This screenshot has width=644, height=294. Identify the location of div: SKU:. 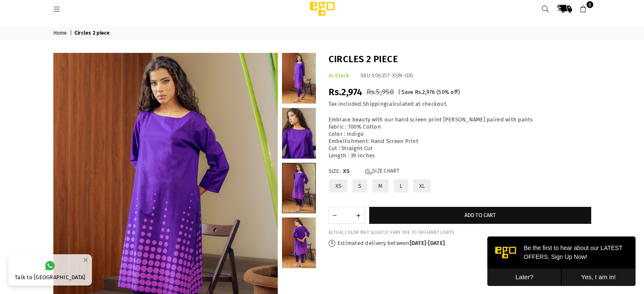
(387, 76).